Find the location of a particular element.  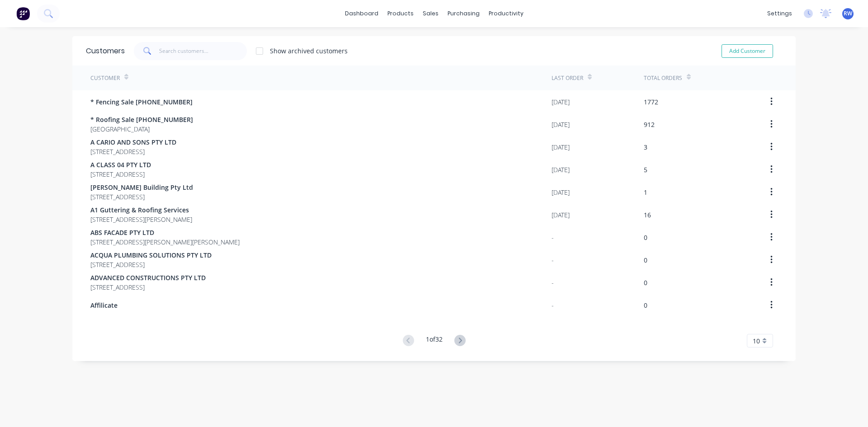

div: purchasing is located at coordinates (463, 14).